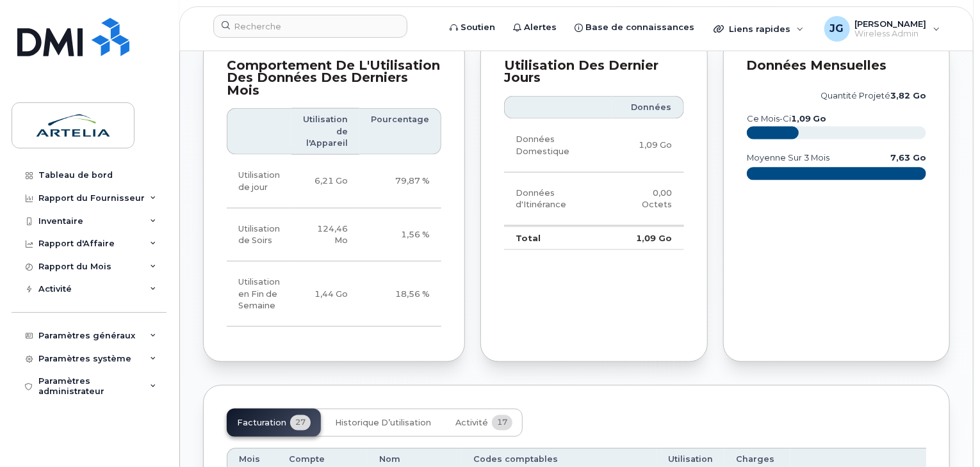 The image size is (980, 467). Describe the element at coordinates (472, 424) in the screenshot. I see `span: Activité` at that location.